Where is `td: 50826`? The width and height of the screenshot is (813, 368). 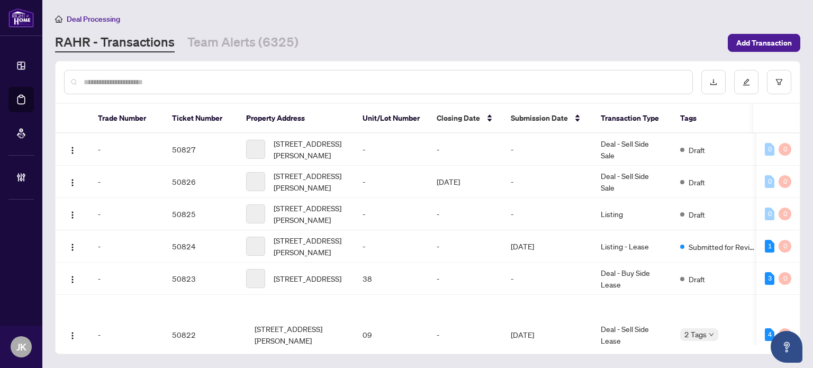 td: 50826 is located at coordinates (201, 182).